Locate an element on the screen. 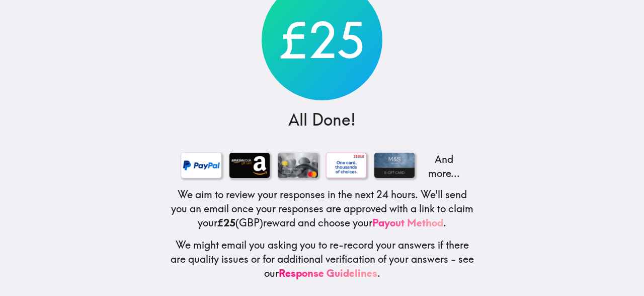 This screenshot has height=296, width=644. h5: We aim to review your responses in the next 24 hours. We'll send you an email once your responses... is located at coordinates (322, 208).